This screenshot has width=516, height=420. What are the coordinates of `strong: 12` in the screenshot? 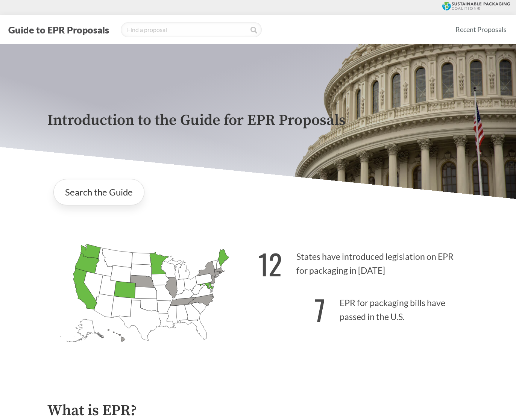 It's located at (270, 264).